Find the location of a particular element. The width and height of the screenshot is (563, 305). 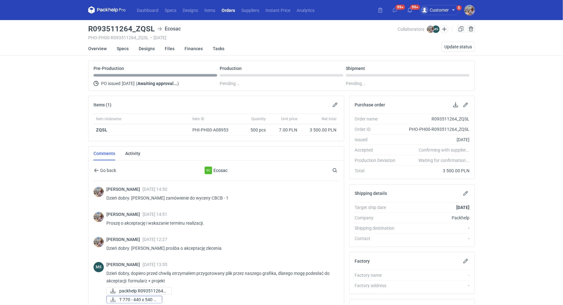

div: Michał Sokołowski is located at coordinates (98, 267).